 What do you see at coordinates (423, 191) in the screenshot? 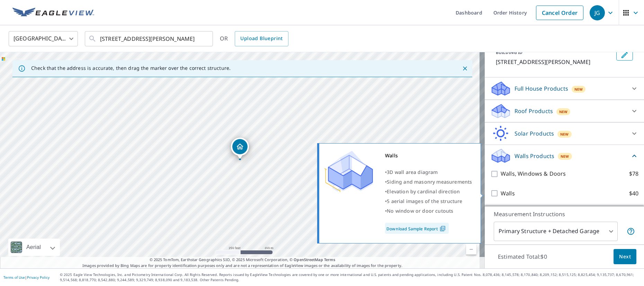
I see `span: Elevation by cardinal direction` at bounding box center [423, 191].